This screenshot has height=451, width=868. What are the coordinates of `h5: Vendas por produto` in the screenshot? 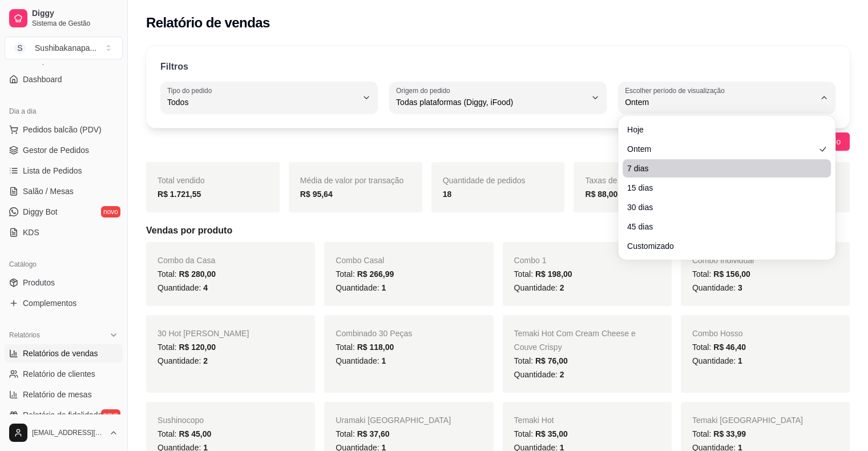 It's located at (498, 230).